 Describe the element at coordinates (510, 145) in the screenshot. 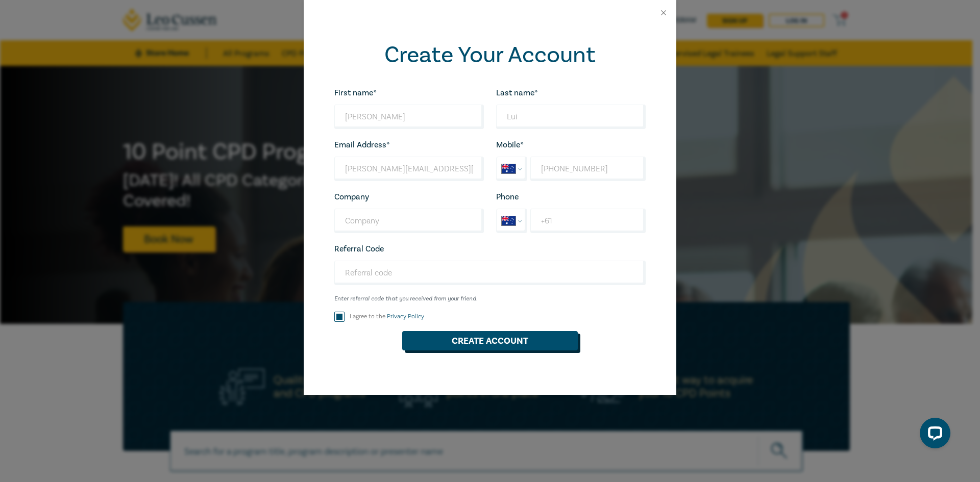

I see `label: Mobile*` at that location.